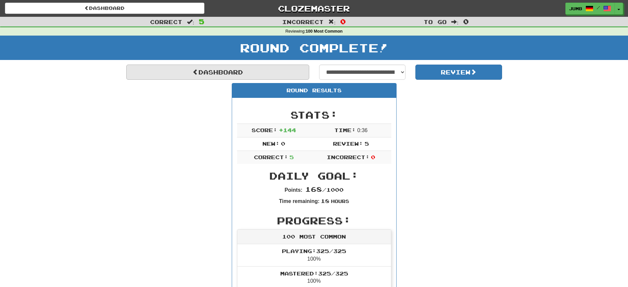 Image resolution: width=628 pixels, height=287 pixels. Describe the element at coordinates (314, 48) in the screenshot. I see `h1: Round Complete!` at that location.